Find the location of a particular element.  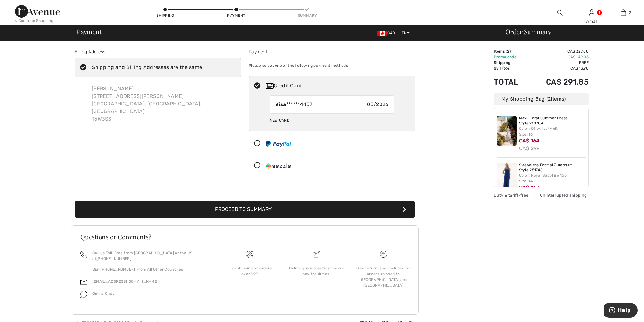

td: GST (5%) is located at coordinates (511, 68).